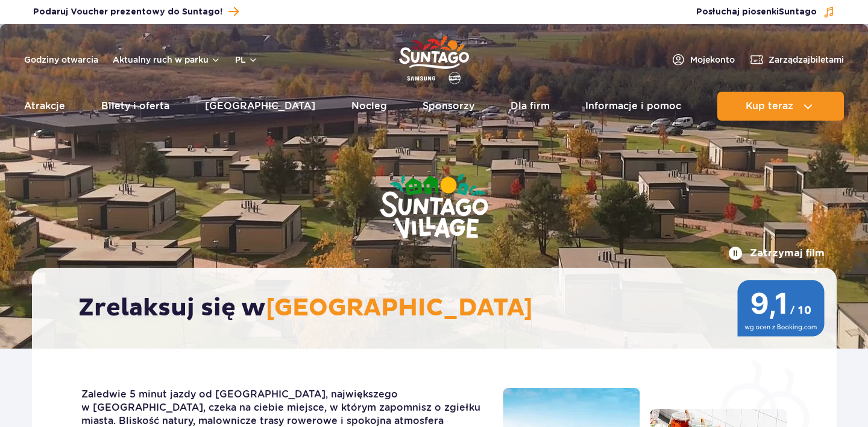 This screenshot has height=427, width=868. I want to click on h2: Zrelaksuj się w, so click(440, 308).